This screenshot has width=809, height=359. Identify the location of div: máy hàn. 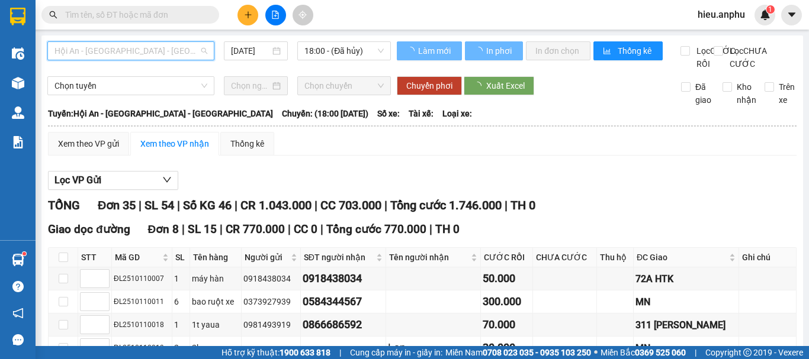
(216, 279).